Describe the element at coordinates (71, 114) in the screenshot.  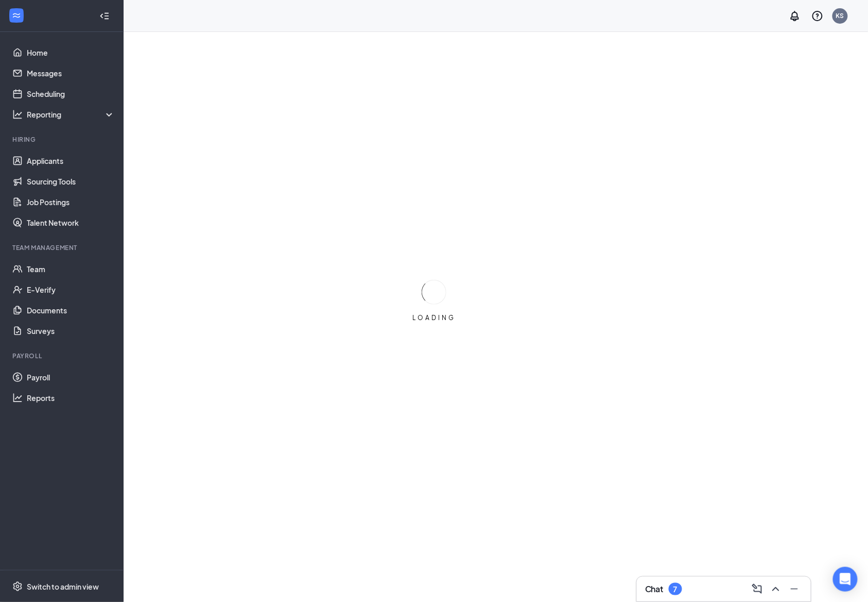
I see `div: Reporting` at that location.